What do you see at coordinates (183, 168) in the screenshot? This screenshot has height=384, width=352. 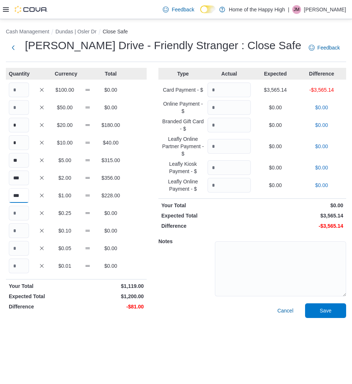 I see `p: Leafly Kiosk Payment - $` at bounding box center [183, 168].